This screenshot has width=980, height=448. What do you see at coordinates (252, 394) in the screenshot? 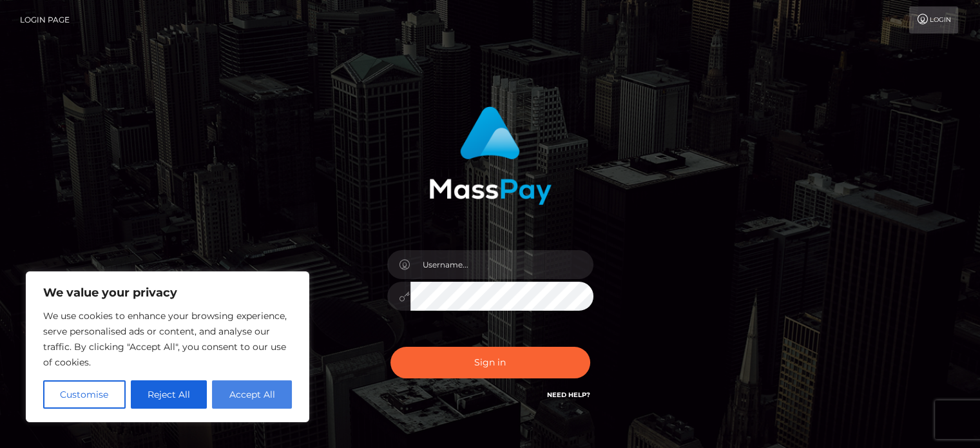
I see `button: Accept All` at bounding box center [252, 394].